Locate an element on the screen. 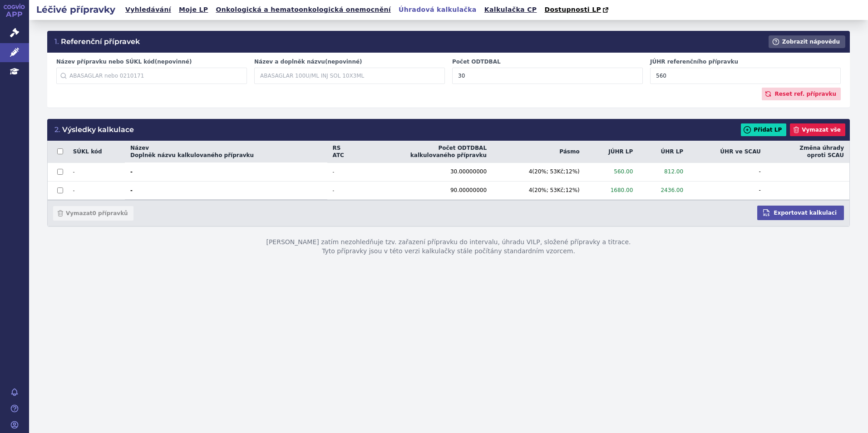 Image resolution: width=868 pixels, height=433 pixels. span: 2. is located at coordinates (57, 129).